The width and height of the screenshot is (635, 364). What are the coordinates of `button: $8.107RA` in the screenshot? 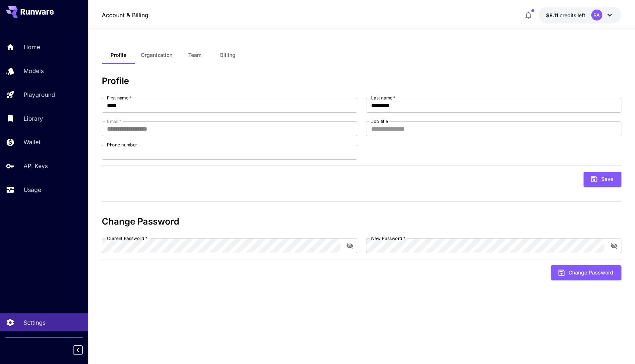 It's located at (580, 15).